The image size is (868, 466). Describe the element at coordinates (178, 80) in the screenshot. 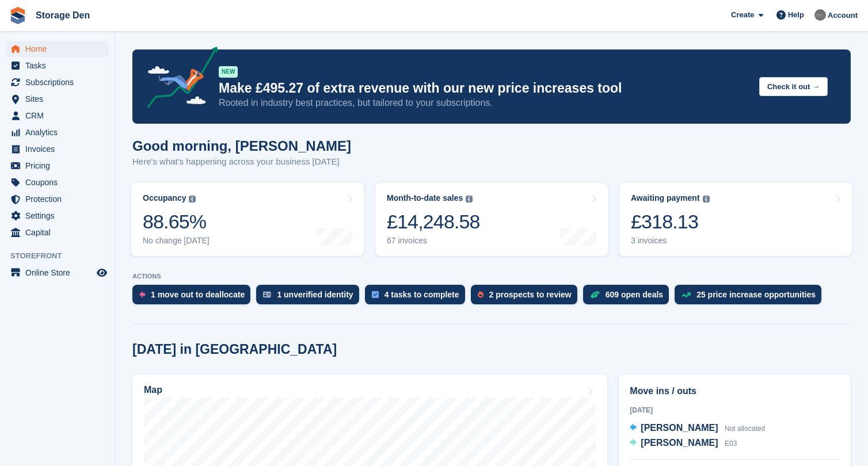

I see `img: price-adjustments-announcement-icon-8257ccfd72463d97f412b2fc003d46551f7dbcb40ab6d574587a9cd5c0d94...` at that location.